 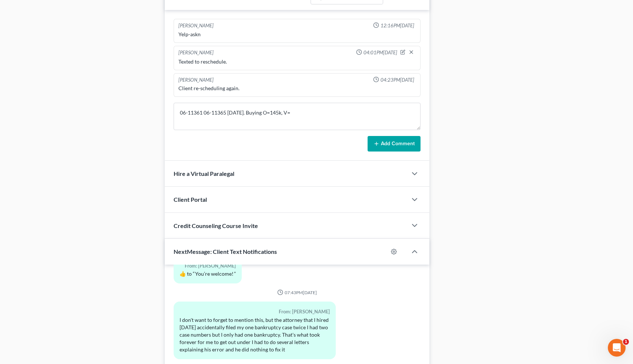 I want to click on div: Yelp-askn, so click(x=297, y=34).